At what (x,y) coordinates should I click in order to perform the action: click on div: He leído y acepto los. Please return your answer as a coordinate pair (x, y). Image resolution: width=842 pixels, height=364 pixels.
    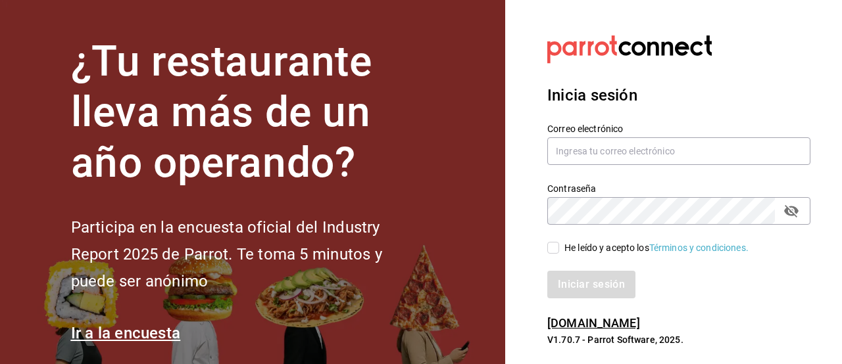
    Looking at the image, I should click on (656, 248).